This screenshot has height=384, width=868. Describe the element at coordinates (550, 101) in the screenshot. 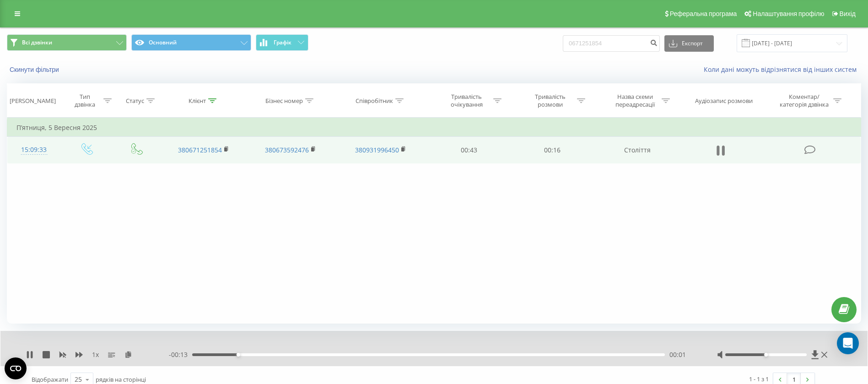

I see `div: Тривалість розмови` at that location.